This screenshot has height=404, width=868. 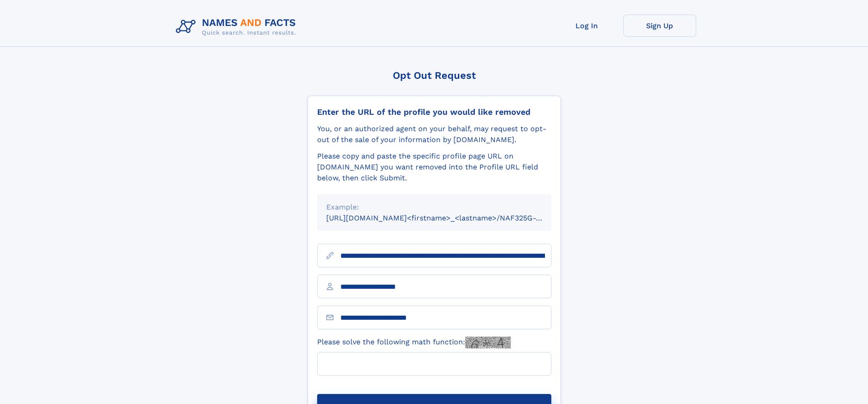 What do you see at coordinates (587, 26) in the screenshot?
I see `a: Log In` at bounding box center [587, 26].